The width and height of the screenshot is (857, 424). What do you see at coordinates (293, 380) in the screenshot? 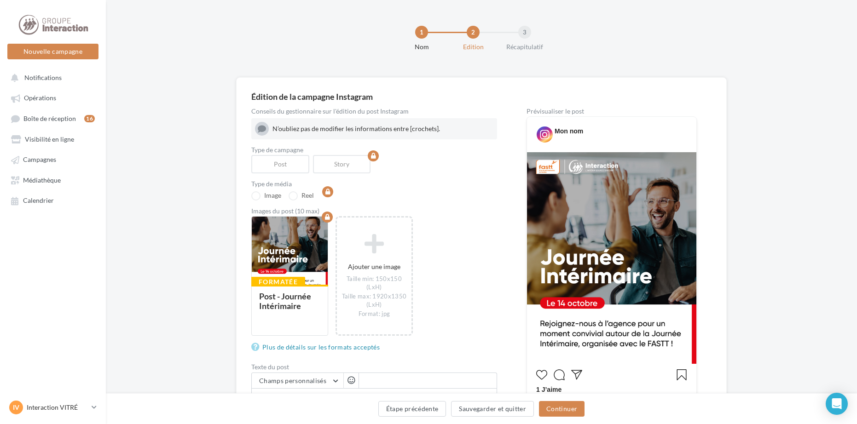
I see `span: Champs personnalisés` at bounding box center [293, 380].